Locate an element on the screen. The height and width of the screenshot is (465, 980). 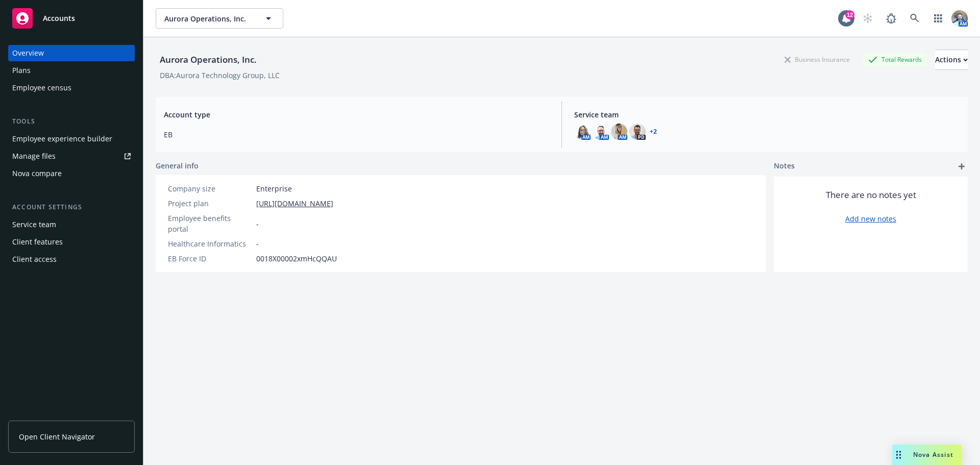
div: Overview is located at coordinates (28, 54).